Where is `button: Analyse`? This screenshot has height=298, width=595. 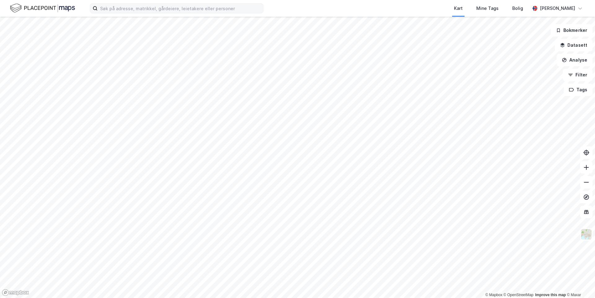 button: Analyse is located at coordinates (575, 60).